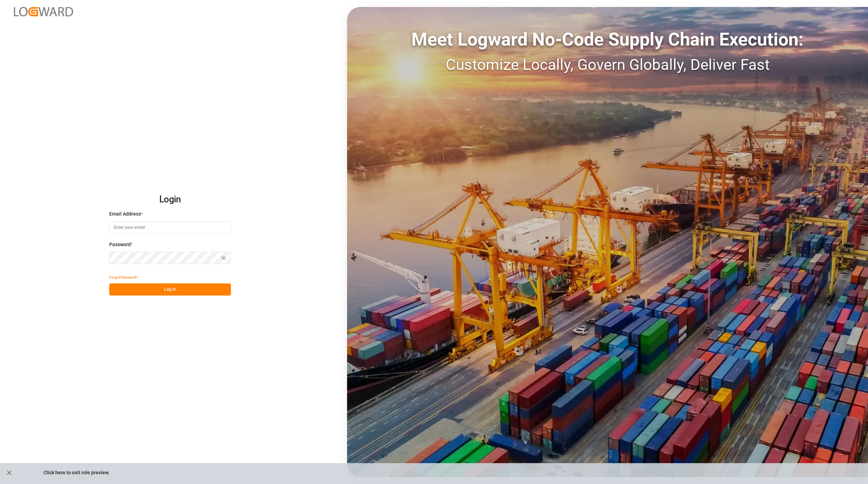 The width and height of the screenshot is (868, 484). Describe the element at coordinates (44, 11) in the screenshot. I see `img: Logward_new_orange.png` at that location.